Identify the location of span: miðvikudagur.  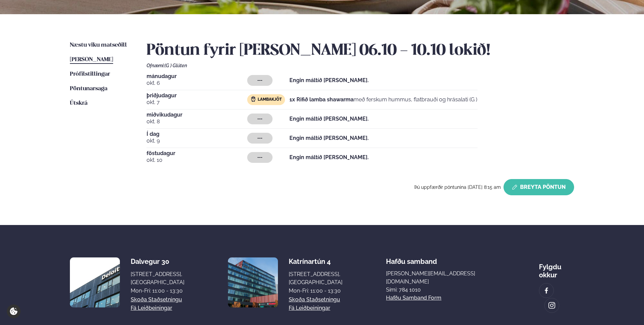
(197, 115).